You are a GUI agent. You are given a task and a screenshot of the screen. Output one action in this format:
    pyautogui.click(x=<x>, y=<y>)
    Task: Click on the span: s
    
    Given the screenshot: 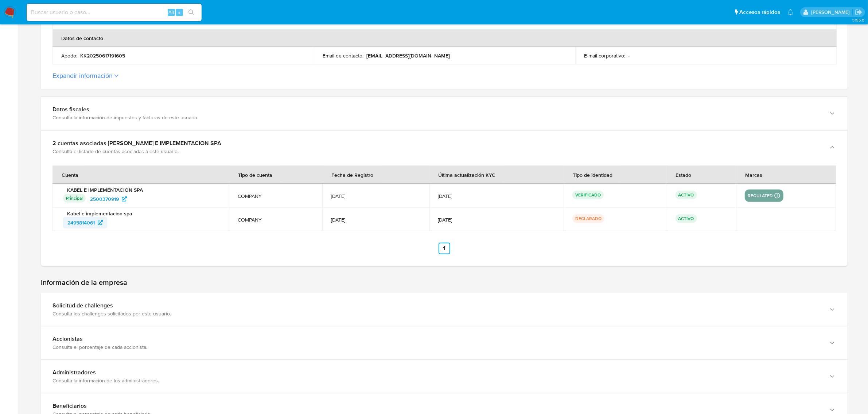 What is the action you would take?
    pyautogui.click(x=180, y=12)
    